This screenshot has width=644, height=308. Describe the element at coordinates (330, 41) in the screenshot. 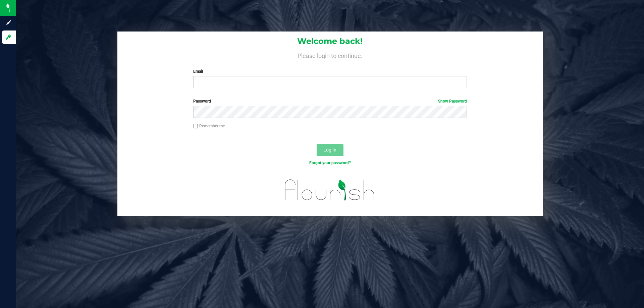

I see `h1: Welcome back!` at that location.